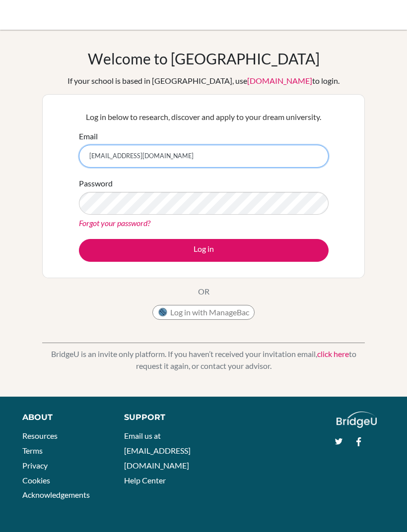 This screenshot has width=407, height=532. Describe the element at coordinates (114, 223) in the screenshot. I see `a: Forgot your password?` at that location.